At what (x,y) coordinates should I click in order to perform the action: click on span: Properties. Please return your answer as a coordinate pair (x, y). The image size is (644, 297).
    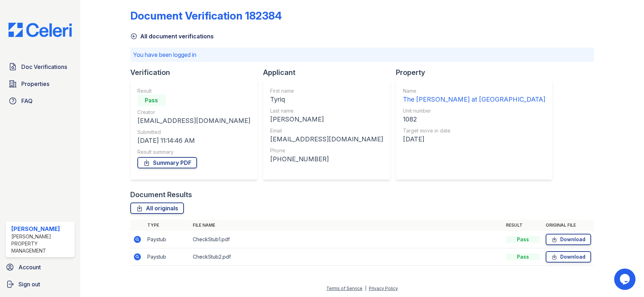
    Looking at the image, I should click on (35, 84).